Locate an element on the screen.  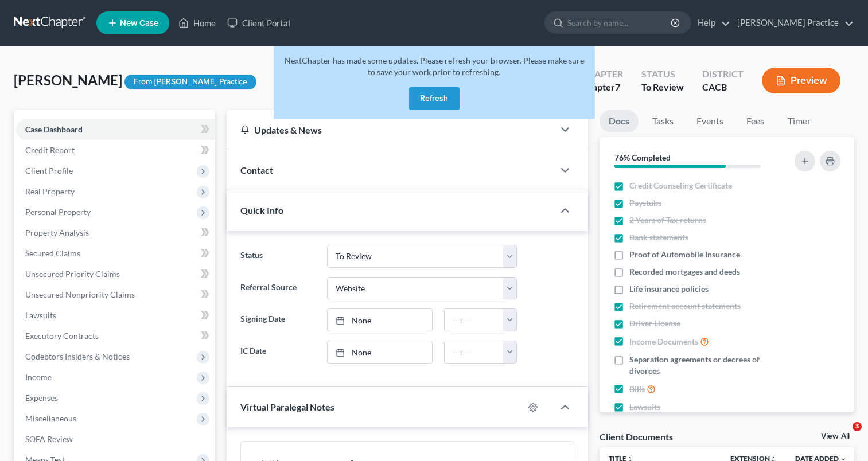
a: Tasks is located at coordinates (663, 121).